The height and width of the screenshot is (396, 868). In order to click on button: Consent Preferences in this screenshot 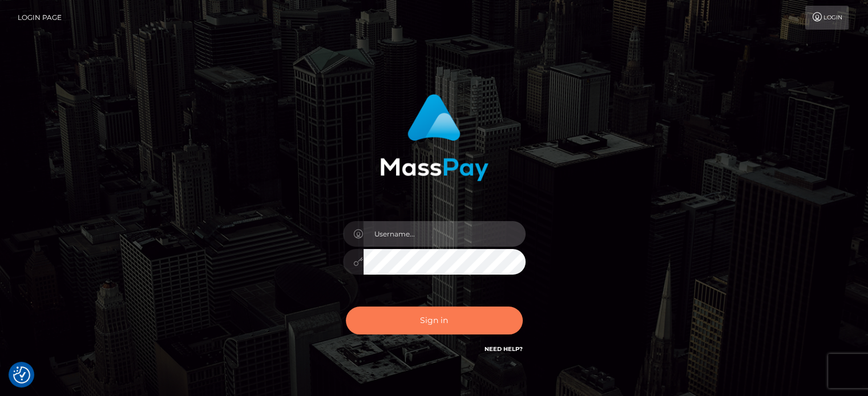, I will do `click(22, 375)`.